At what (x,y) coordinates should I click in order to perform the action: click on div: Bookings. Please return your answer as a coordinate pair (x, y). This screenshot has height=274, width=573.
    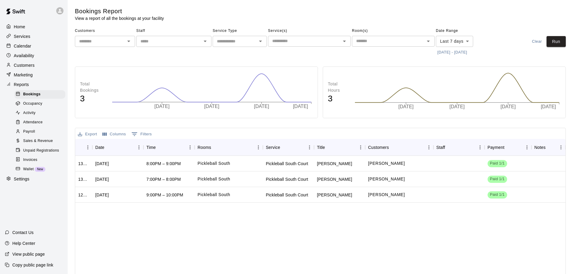
    Looking at the image, I should click on (40, 94).